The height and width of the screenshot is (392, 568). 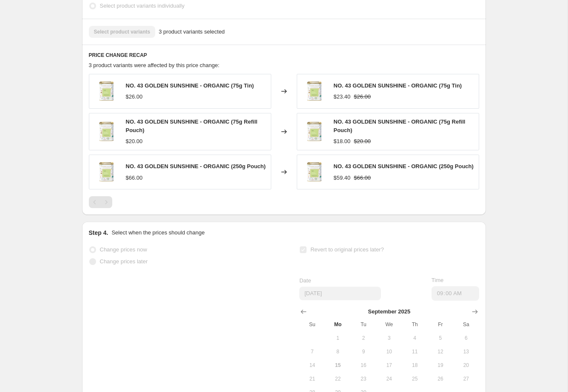 I want to click on span: 25, so click(x=415, y=379).